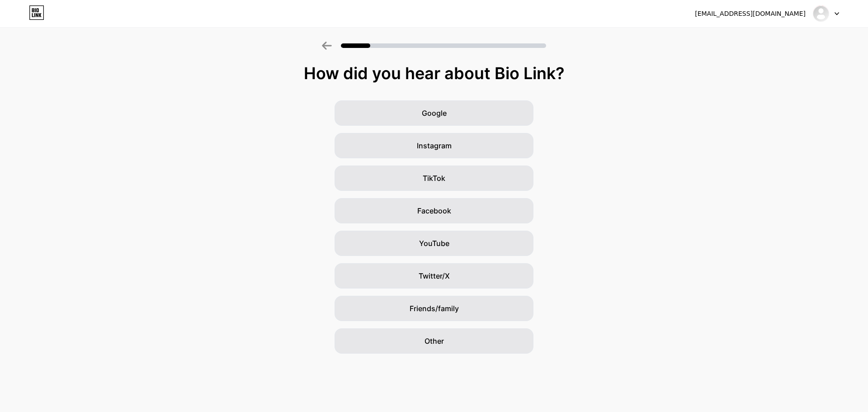 The image size is (868, 412). What do you see at coordinates (434, 146) in the screenshot?
I see `span: Instagram` at bounding box center [434, 146].